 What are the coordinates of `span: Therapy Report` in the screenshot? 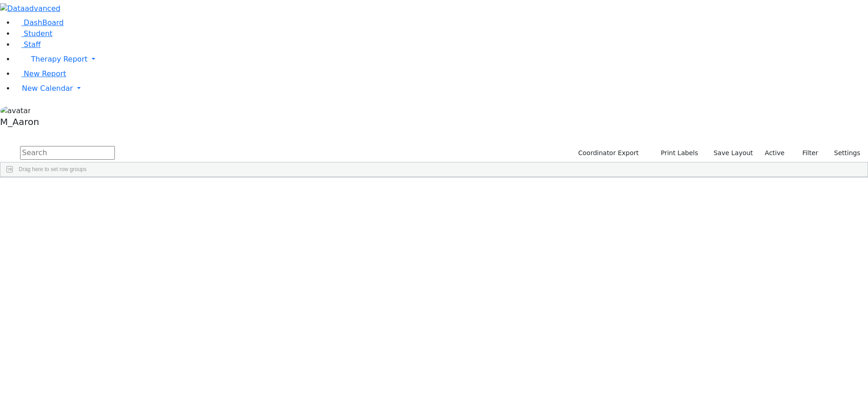 It's located at (59, 59).